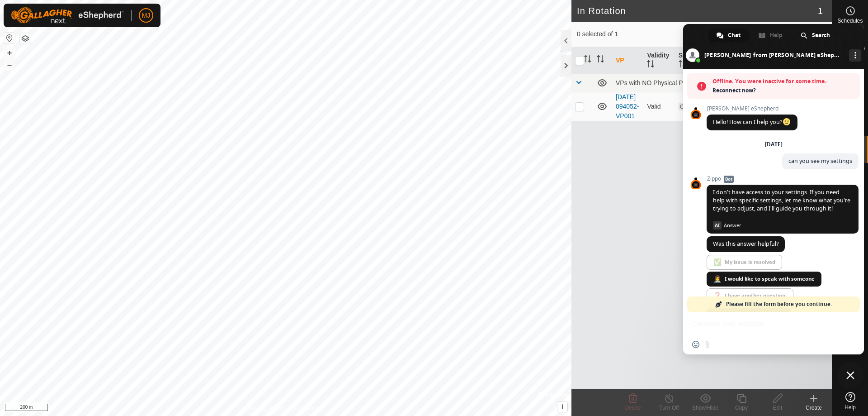 This screenshot has height=416, width=868. Describe the element at coordinates (851, 375) in the screenshot. I see `div: Close chat` at that location.